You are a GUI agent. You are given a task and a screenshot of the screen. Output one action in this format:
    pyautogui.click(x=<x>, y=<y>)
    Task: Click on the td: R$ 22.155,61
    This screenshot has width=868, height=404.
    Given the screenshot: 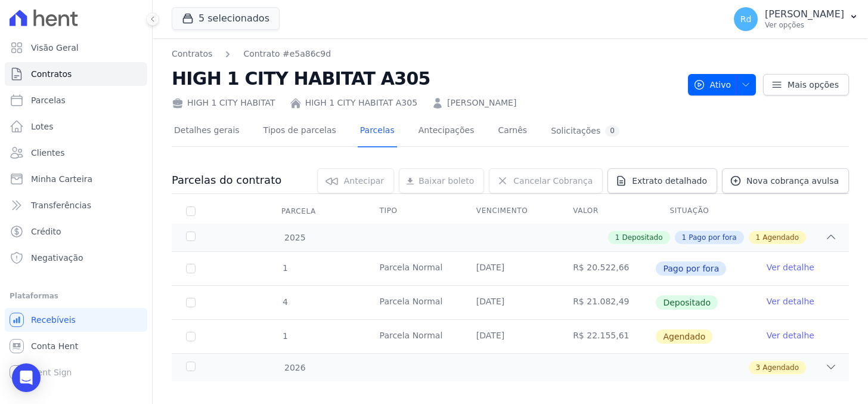 What is the action you would take?
    pyautogui.click(x=607, y=337)
    